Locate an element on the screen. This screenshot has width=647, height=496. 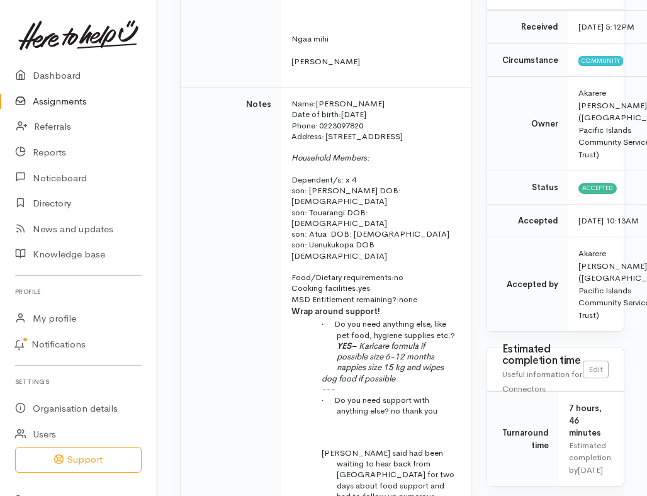
h3: Estimated completion time is located at coordinates (543, 355).